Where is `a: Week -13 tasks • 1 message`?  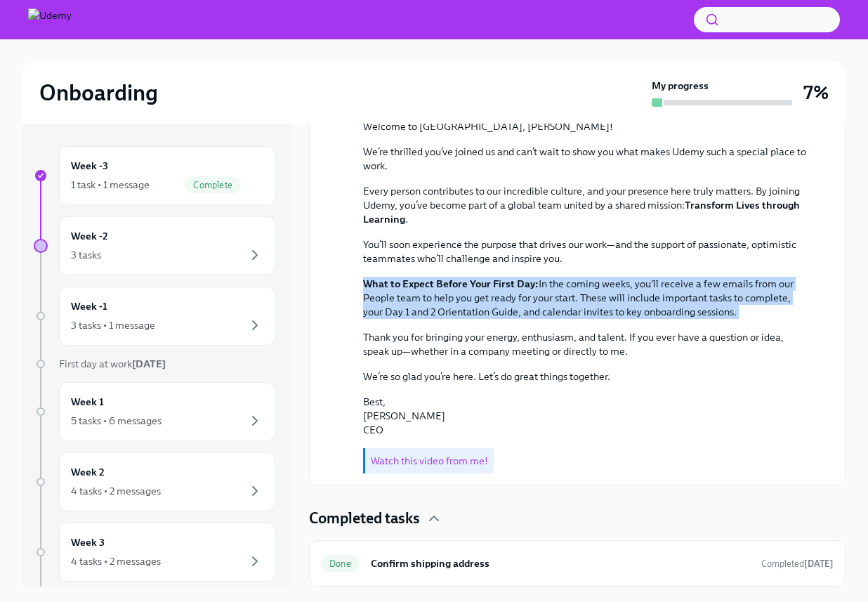
a: Week -13 tasks • 1 message is located at coordinates (155, 316).